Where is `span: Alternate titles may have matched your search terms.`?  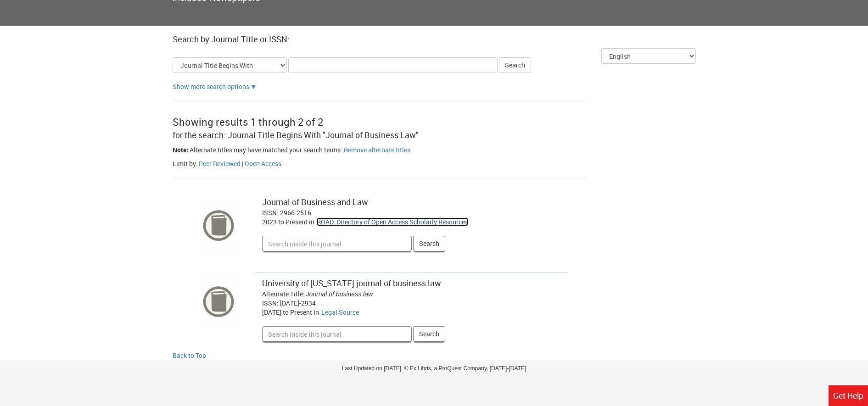 span: Alternate titles may have matched your search terms. is located at coordinates (265, 149).